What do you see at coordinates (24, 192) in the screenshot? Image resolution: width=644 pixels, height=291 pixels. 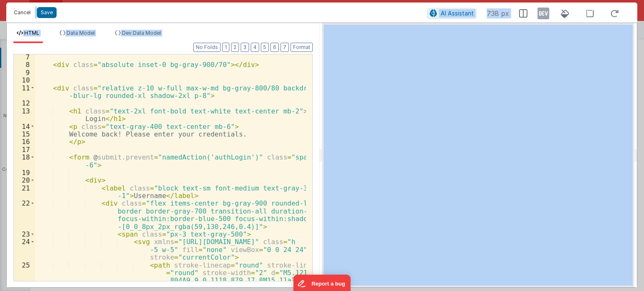 I see `div: 21` at bounding box center [24, 192].